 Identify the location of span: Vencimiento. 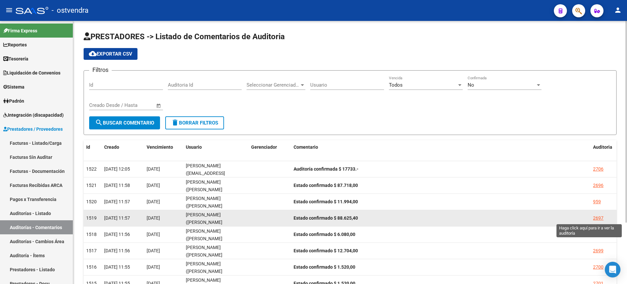
(160, 147).